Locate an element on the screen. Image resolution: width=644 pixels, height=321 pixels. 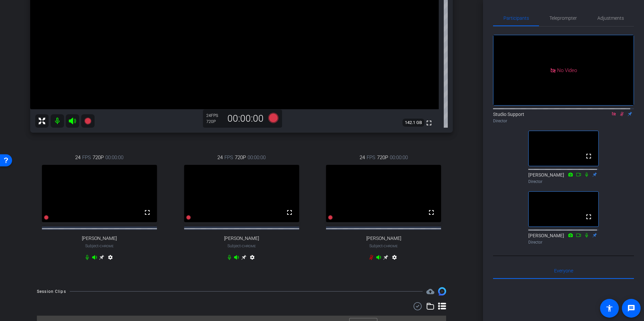
span: Destinations for your clips is located at coordinates (430, 291).